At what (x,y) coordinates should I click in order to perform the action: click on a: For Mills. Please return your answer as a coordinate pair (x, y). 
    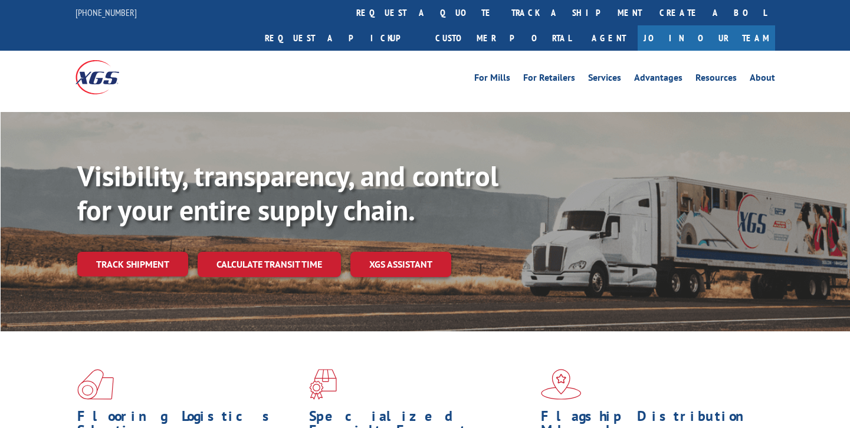
    Looking at the image, I should click on (492, 80).